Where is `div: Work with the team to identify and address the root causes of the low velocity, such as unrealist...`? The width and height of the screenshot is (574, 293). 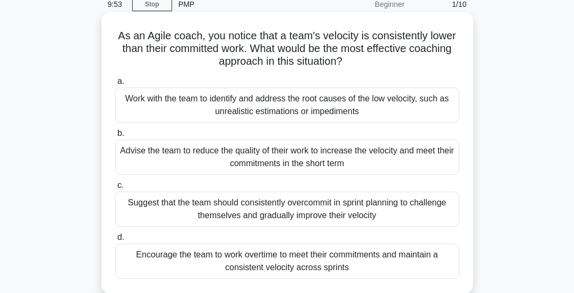 div: Work with the team to identify and address the root causes of the low velocity, such as unrealist... is located at coordinates (287, 105).